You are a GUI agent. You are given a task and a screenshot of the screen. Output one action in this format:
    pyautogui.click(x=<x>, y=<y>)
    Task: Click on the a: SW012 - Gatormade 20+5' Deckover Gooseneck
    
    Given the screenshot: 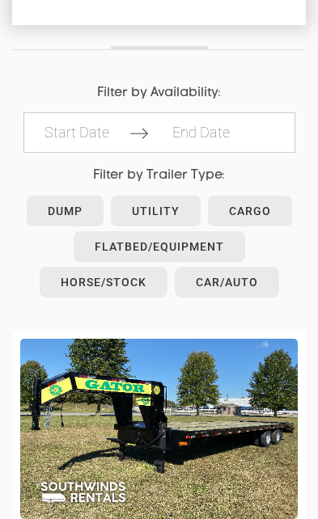 What is the action you would take?
    pyautogui.click(x=158, y=428)
    